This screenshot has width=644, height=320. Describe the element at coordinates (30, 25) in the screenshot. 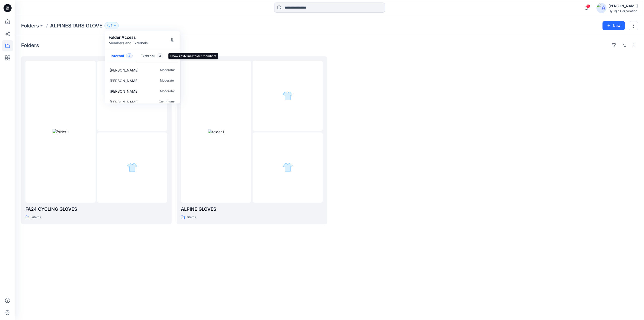

I see `a: Folders` at that location.